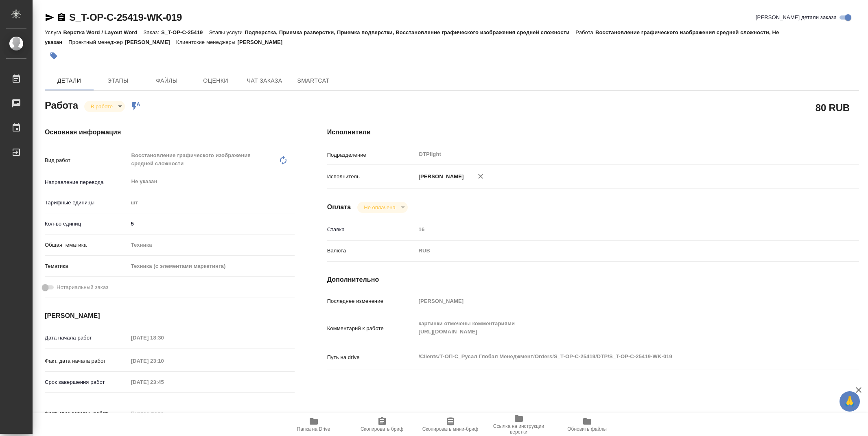 This screenshot has height=436, width=868. I want to click on span: Нотариальный заказ, so click(82, 288).